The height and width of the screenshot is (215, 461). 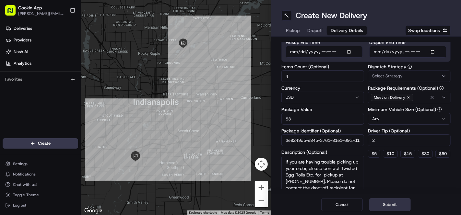 What do you see at coordinates (262, 201) in the screenshot?
I see `button: Zoom out` at bounding box center [262, 201].